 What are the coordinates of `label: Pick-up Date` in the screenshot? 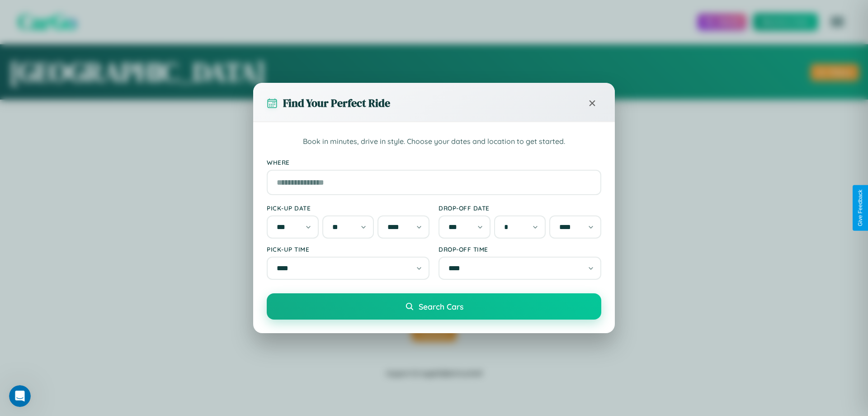 It's located at (348, 208).